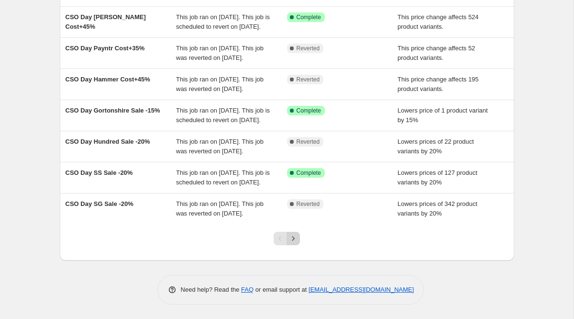  What do you see at coordinates (437, 177) in the screenshot?
I see `span: Lowers prices of 127 product variants by 20%` at bounding box center [437, 177].